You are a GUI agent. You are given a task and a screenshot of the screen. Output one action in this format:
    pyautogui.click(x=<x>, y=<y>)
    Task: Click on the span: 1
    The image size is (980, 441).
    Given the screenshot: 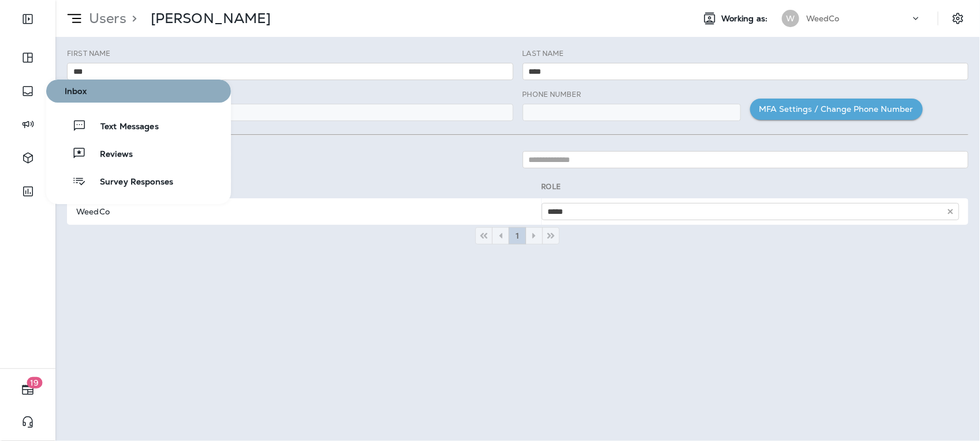 What is the action you would take?
    pyautogui.click(x=517, y=236)
    